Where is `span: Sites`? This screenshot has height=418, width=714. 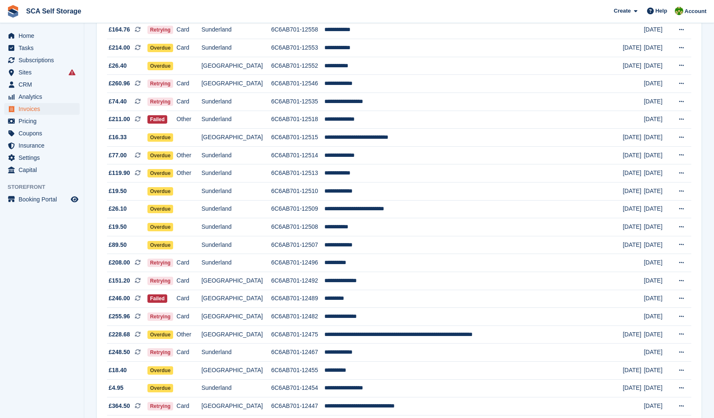
span: Sites is located at coordinates (44, 72).